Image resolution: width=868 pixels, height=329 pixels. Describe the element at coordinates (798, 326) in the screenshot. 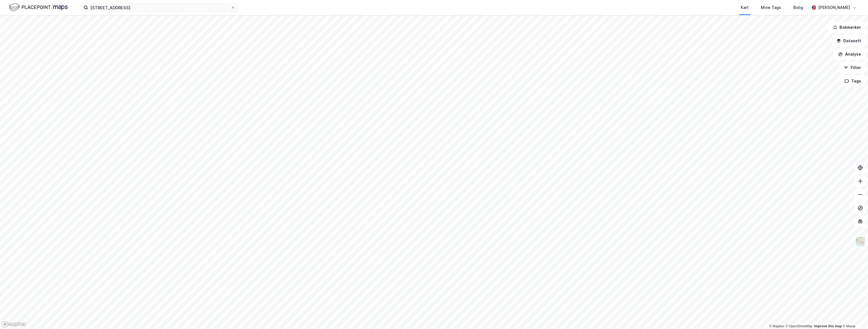

I see `a: OpenStreetMap` at that location.